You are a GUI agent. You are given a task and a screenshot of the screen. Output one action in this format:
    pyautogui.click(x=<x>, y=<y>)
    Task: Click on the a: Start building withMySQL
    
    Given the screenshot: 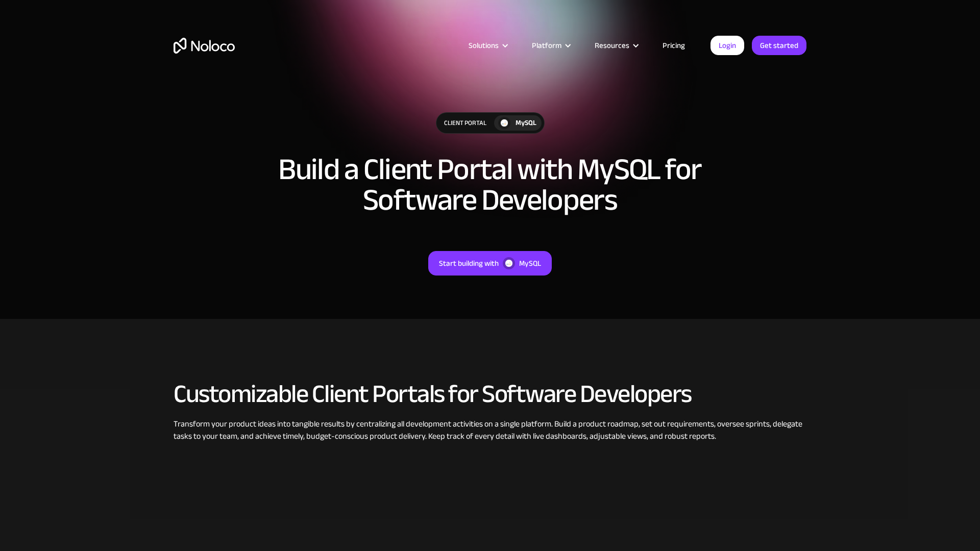 What is the action you would take?
    pyautogui.click(x=490, y=264)
    